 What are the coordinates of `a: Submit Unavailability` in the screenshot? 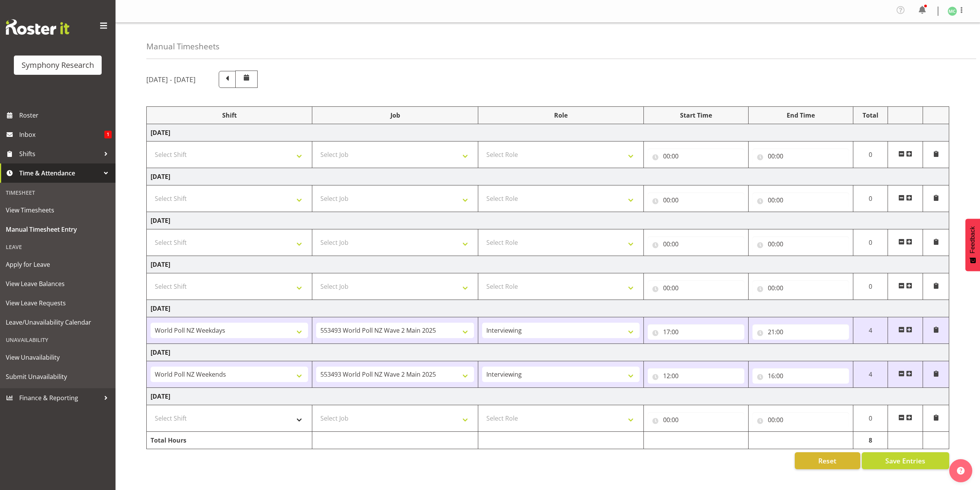 It's located at (58, 377).